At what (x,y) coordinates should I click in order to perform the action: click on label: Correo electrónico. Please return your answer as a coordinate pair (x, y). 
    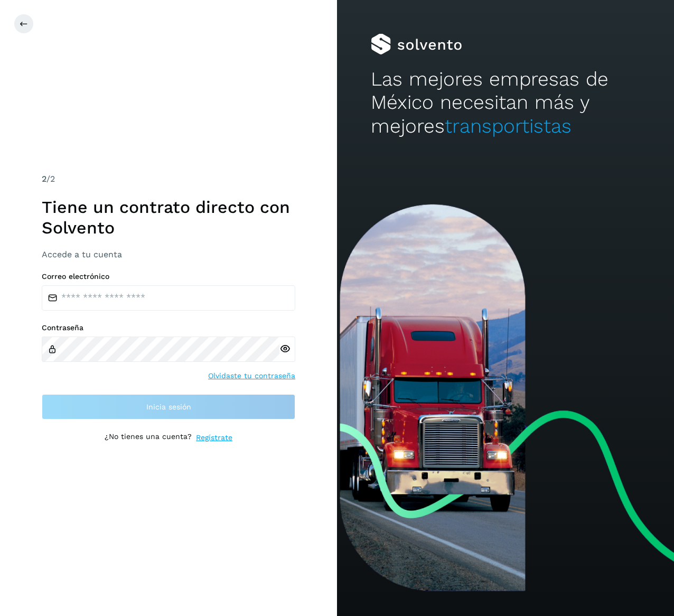
    Looking at the image, I should click on (169, 276).